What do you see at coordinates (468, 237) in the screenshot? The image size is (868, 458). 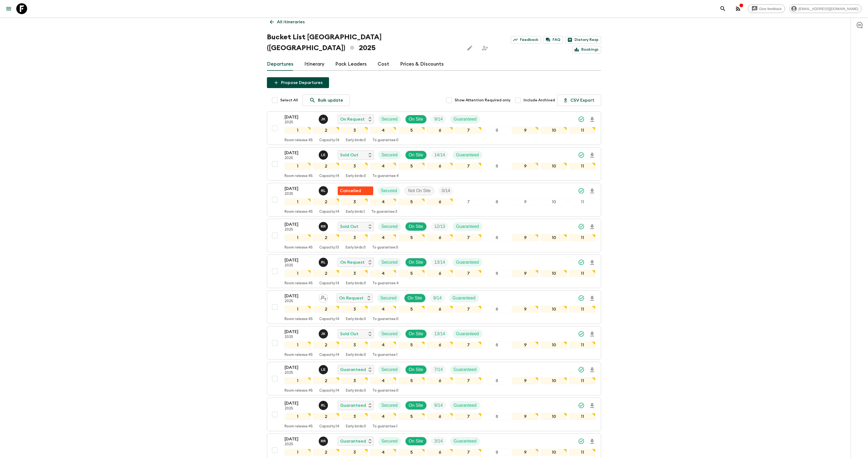 I see `div: 7` at bounding box center [468, 237].